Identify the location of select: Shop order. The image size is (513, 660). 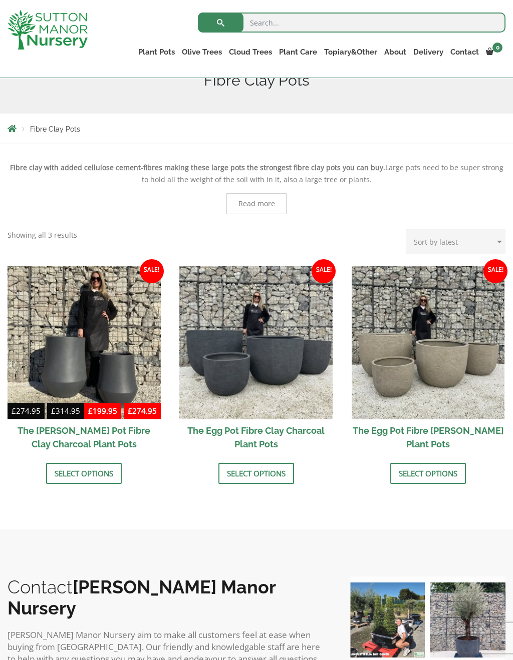
(455, 242).